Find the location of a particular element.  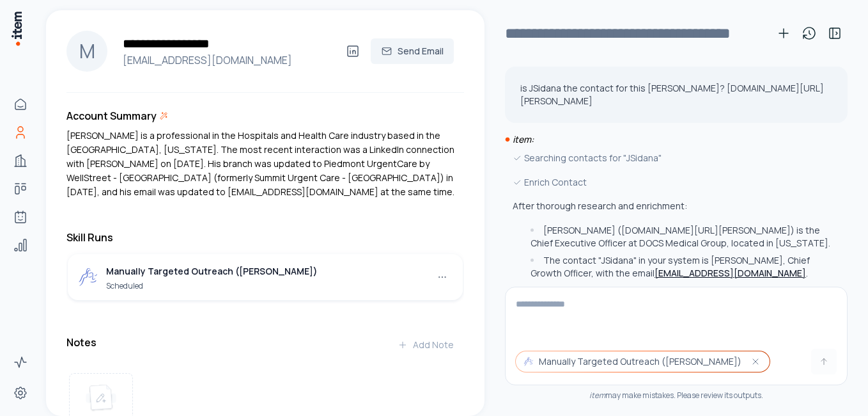

button: Toggle sidebar is located at coordinates (835, 33).